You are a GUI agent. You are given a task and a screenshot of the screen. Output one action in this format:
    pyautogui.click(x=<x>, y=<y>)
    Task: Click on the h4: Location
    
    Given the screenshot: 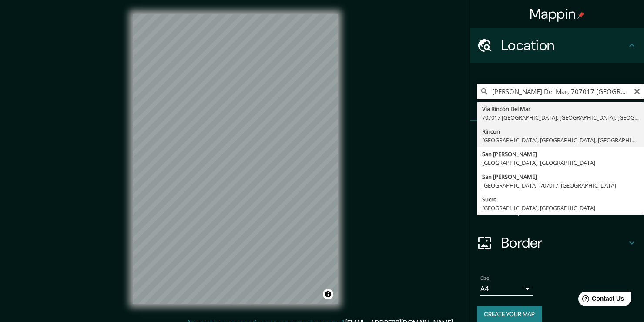 What is the action you would take?
    pyautogui.click(x=564, y=45)
    